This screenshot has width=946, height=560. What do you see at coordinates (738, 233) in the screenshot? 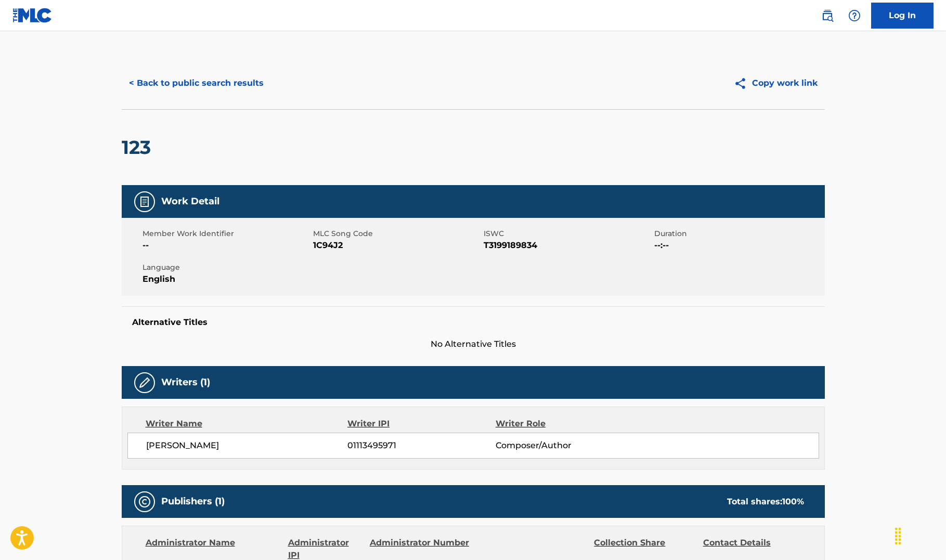
I see `span: Duration` at bounding box center [738, 233].